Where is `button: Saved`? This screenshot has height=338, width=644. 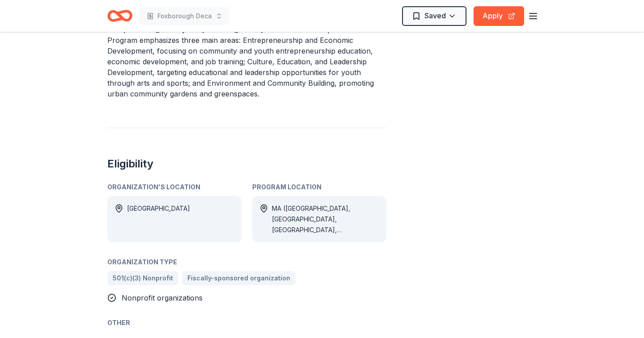 button: Saved is located at coordinates (434, 16).